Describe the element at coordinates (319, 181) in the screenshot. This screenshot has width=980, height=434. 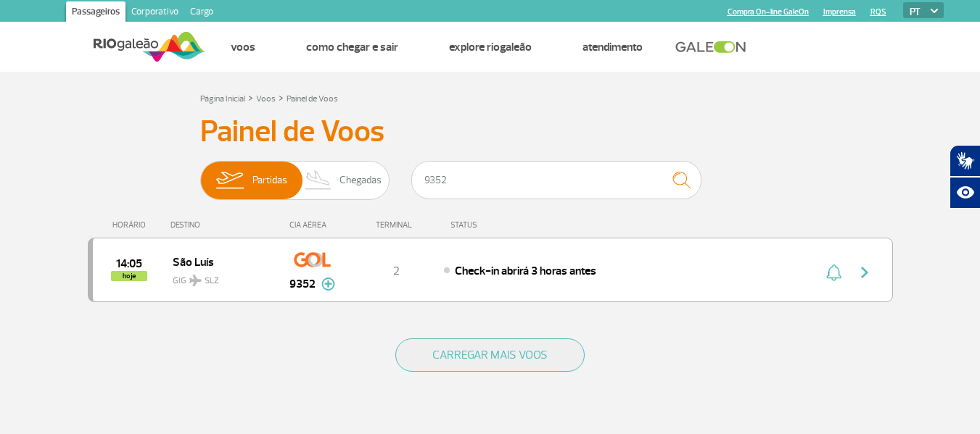
I see `img: slider-desembarque` at that location.